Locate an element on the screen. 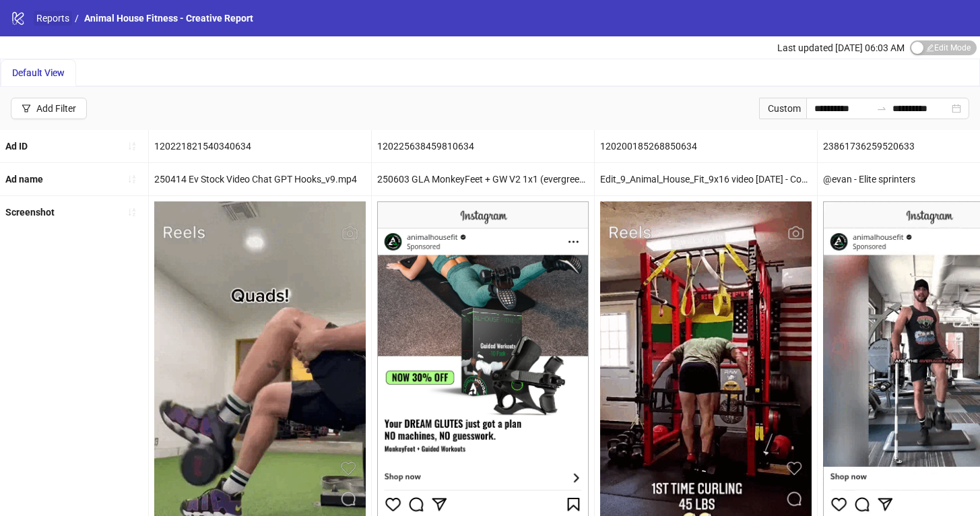  span: Animal House Fitness - Creative Report is located at coordinates (169, 18).